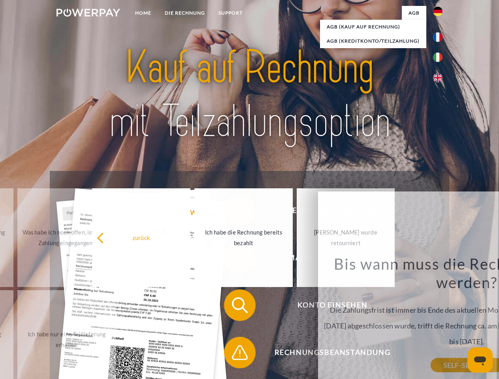  I want to click on img: it, so click(437, 57).